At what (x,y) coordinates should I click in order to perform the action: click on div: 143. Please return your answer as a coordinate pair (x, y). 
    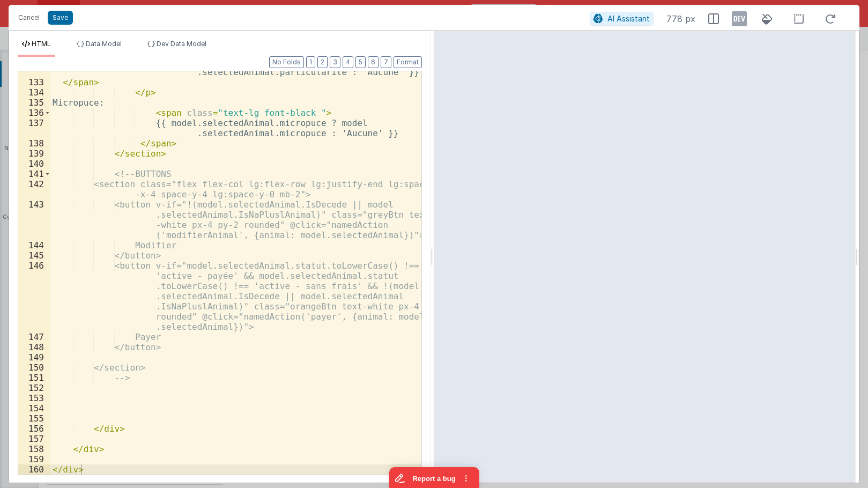
    Looking at the image, I should click on (35, 220).